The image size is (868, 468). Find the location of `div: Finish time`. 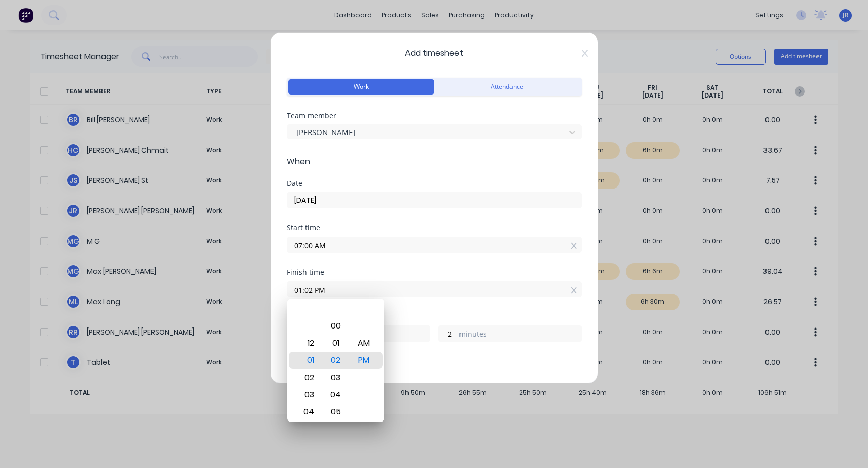

div: Finish time is located at coordinates (434, 272).